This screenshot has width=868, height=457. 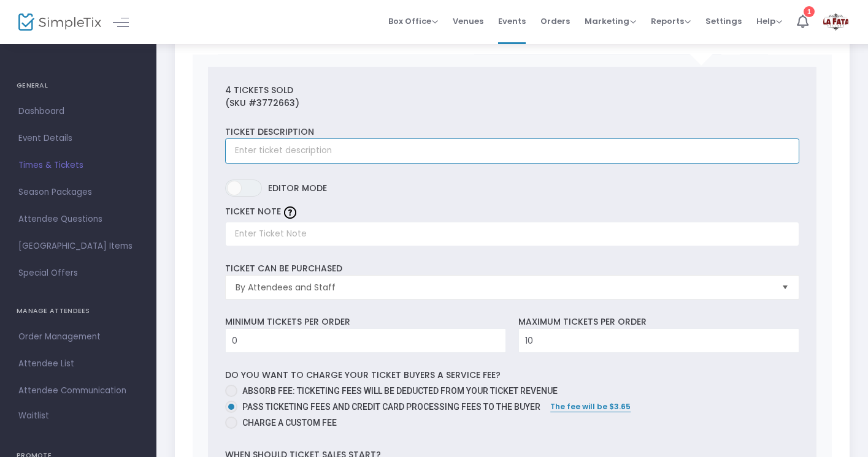 I want to click on span: Help, so click(x=769, y=21).